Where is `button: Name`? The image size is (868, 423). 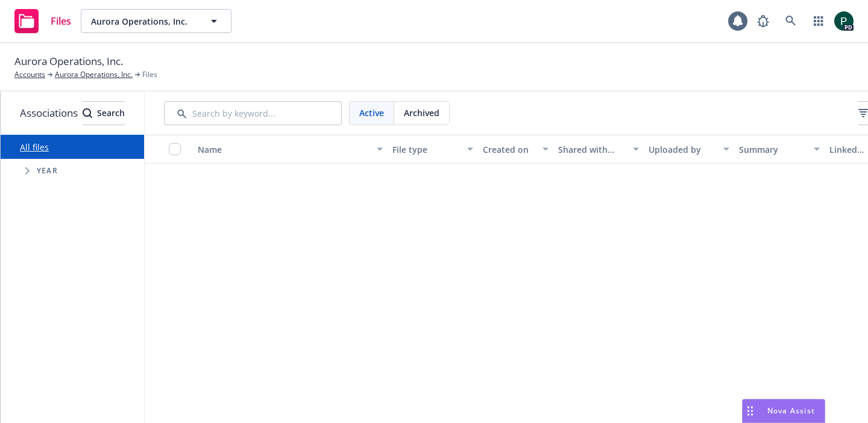
button: Name is located at coordinates (290, 149).